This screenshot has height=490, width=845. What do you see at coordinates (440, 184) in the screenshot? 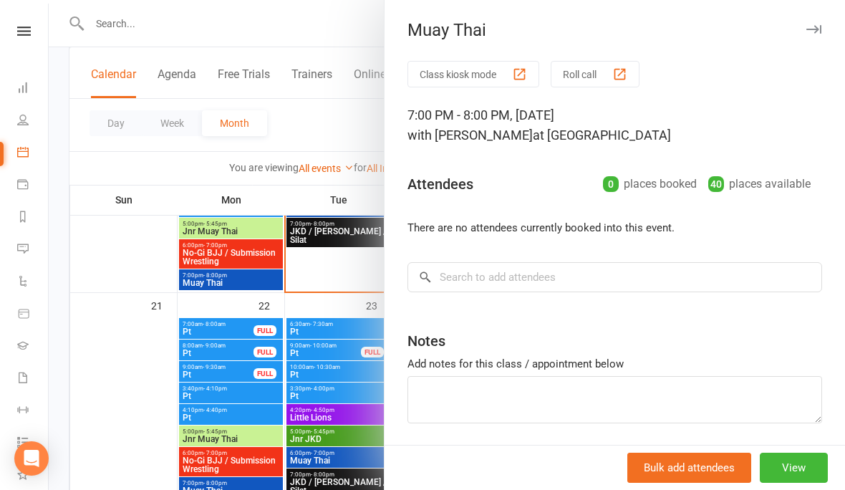
I see `div: Attendees` at bounding box center [440, 184].